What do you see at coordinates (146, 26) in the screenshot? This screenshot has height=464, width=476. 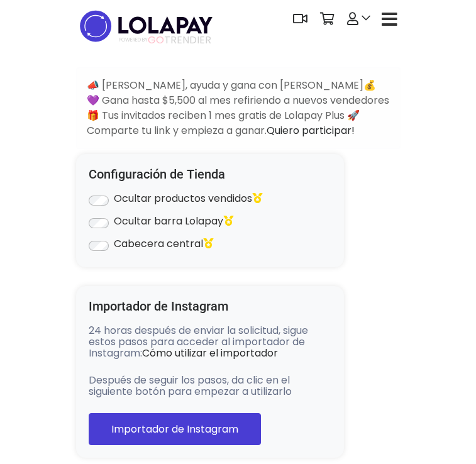 I see `img: logo` at bounding box center [146, 26].